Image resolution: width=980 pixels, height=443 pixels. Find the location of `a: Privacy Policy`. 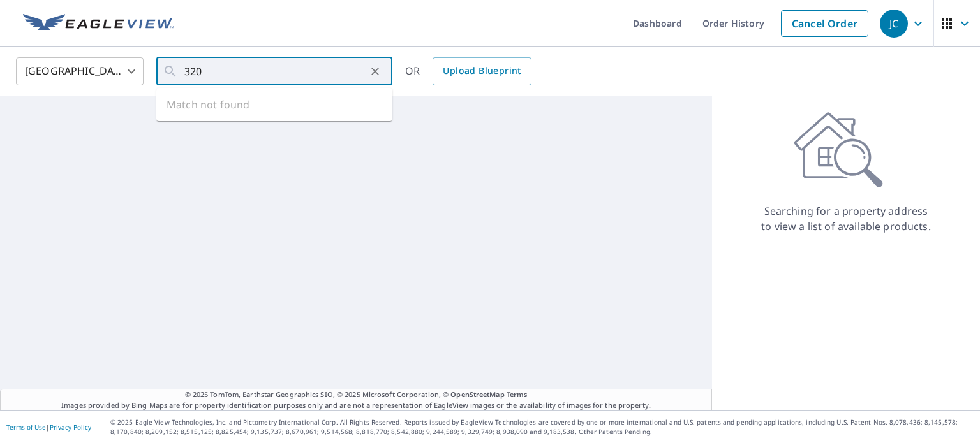

a: Privacy Policy is located at coordinates (70, 427).